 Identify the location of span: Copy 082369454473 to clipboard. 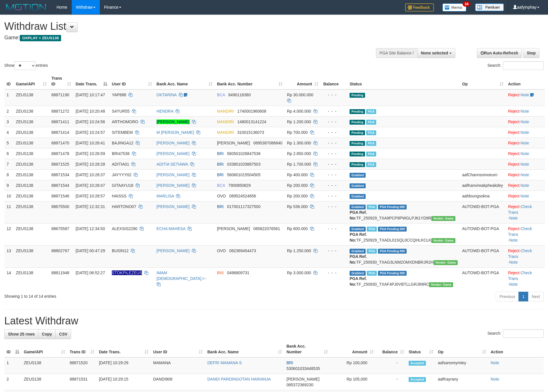
(242, 251).